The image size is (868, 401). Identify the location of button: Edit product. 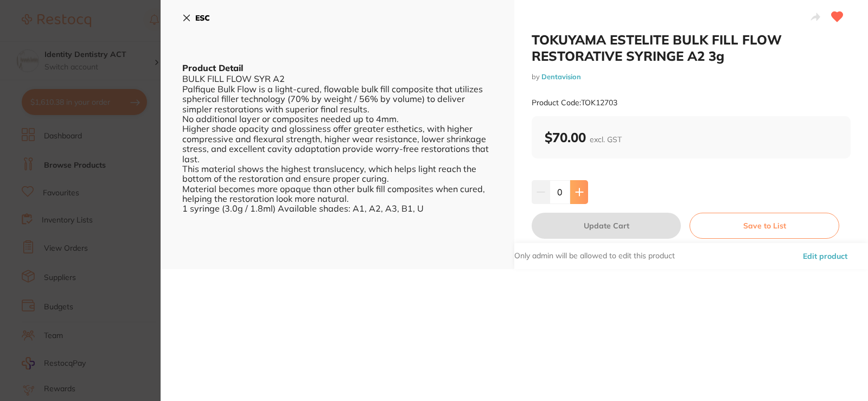
(825, 256).